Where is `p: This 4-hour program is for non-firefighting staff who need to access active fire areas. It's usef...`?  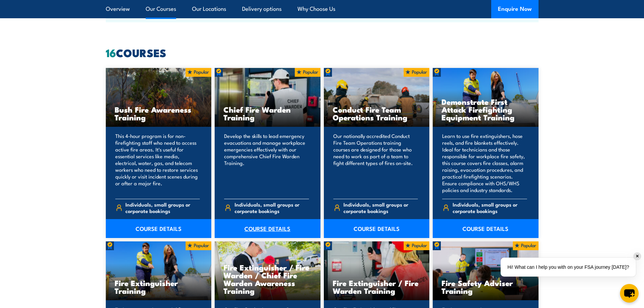
p: This 4-hour program is for non-firefighting staff who need to access active fire areas. It's usef... is located at coordinates (157, 163).